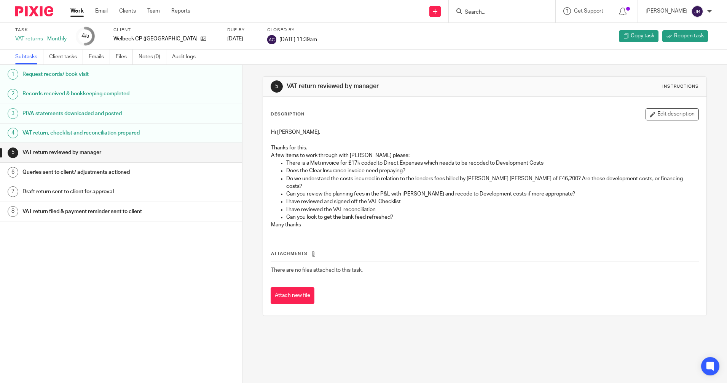  Describe the element at coordinates (317, 270) in the screenshot. I see `span: There are no files attached to this task.` at that location.